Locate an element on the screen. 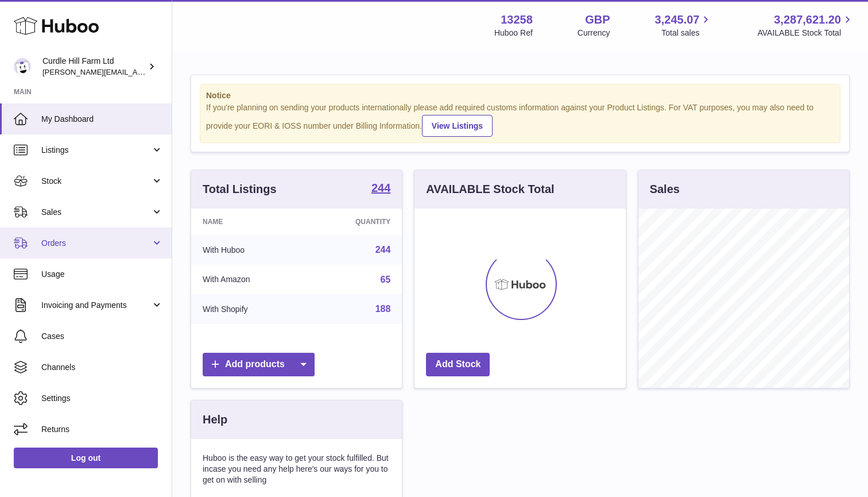 This screenshot has width=868, height=497. td: With Amazon is located at coordinates (248, 280).